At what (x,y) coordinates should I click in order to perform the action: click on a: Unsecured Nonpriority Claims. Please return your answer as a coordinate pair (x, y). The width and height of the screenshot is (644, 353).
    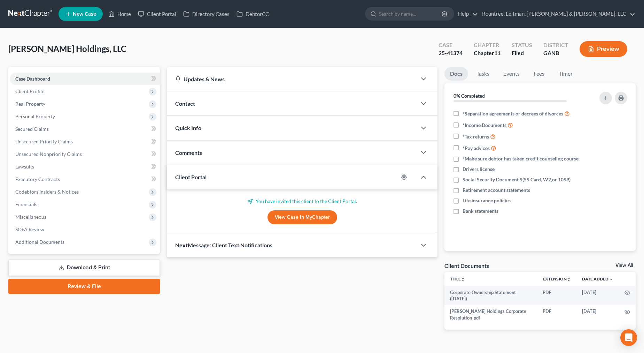
    Looking at the image, I should click on (85, 154).